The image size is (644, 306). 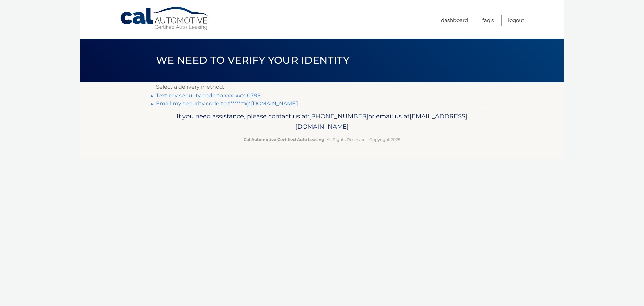 What do you see at coordinates (322, 139) in the screenshot?
I see `p: - All Rights Reserved - Copyright 2025` at bounding box center [322, 139].